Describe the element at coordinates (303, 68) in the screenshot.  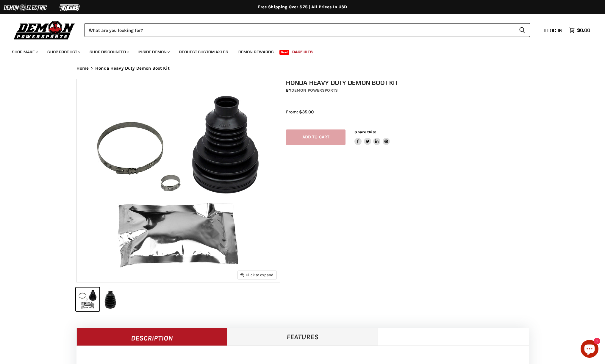
I see `nav: Breadcrumbs` at that location.